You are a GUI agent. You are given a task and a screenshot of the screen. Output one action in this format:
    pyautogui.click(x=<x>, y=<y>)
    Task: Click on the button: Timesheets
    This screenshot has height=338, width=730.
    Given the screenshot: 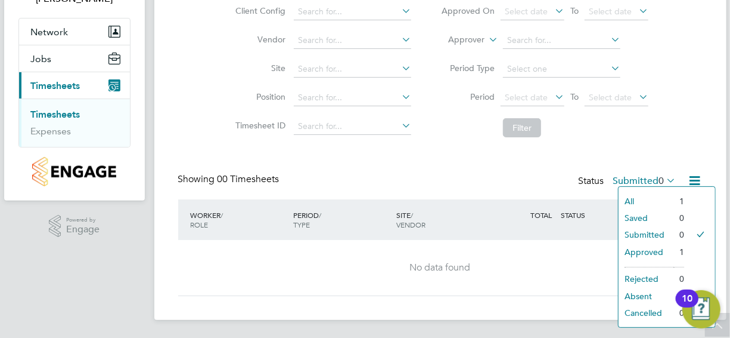 What is the action you would take?
    pyautogui.click(x=75, y=85)
    